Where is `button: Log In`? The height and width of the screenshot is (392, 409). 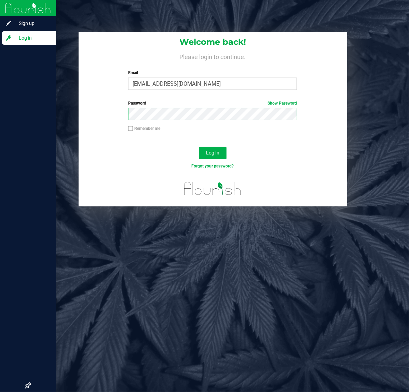 button: Log In is located at coordinates (213, 153).